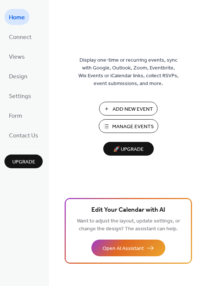 The height and width of the screenshot is (286, 208). I want to click on span: Add New Event, so click(132, 109).